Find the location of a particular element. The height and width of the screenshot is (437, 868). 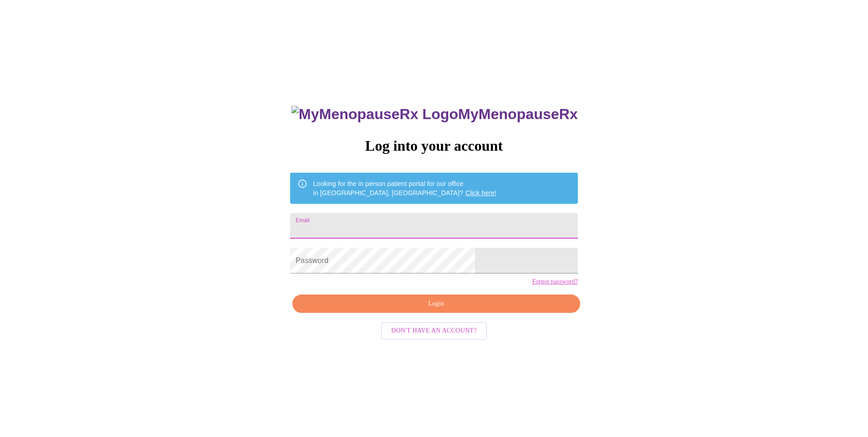

img: MyMenopauseRx Logo is located at coordinates (375, 114).